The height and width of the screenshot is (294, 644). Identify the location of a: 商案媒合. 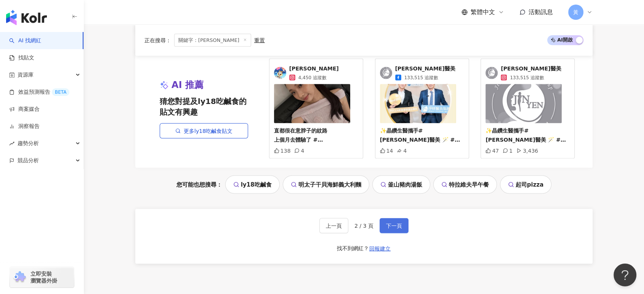
(24, 110).